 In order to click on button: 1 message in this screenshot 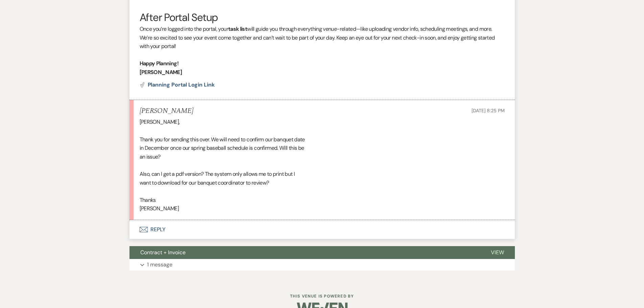, I will do `click(322, 264)`.